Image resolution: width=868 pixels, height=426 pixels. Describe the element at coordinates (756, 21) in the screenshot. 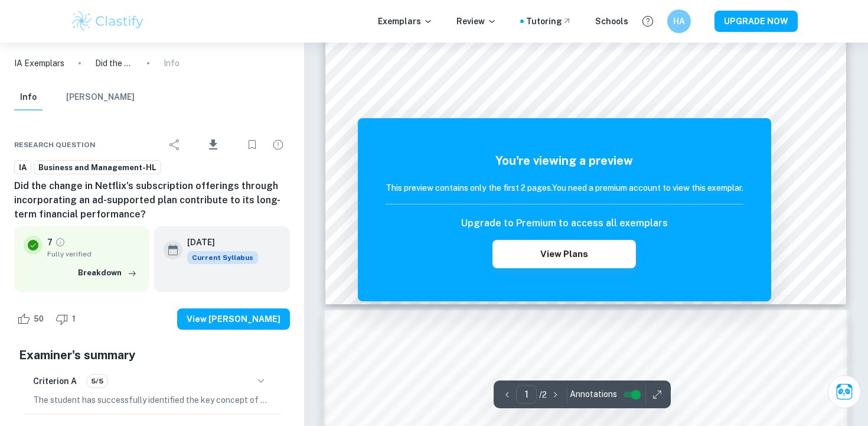

I see `button: UPGRADE NOW` at that location.